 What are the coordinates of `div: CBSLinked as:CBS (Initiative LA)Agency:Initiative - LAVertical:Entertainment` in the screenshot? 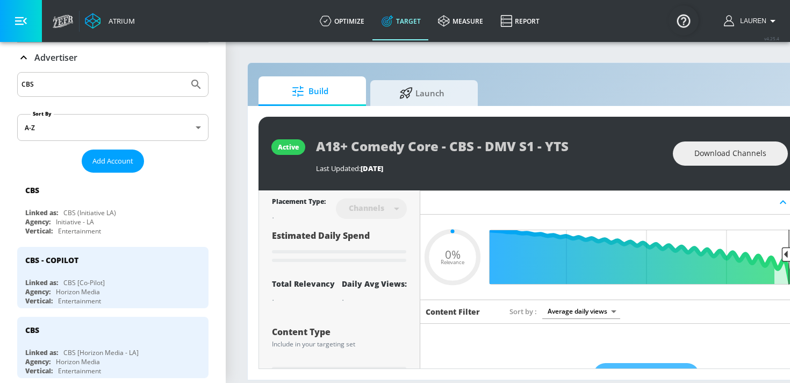 It's located at (113, 207).